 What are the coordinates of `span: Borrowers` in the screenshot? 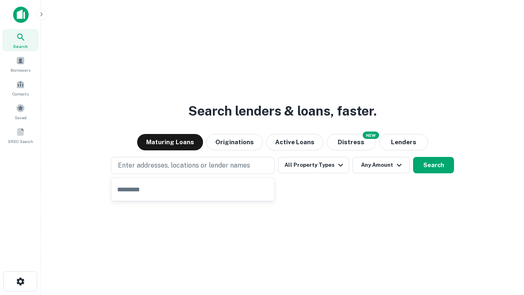 It's located at (20, 70).